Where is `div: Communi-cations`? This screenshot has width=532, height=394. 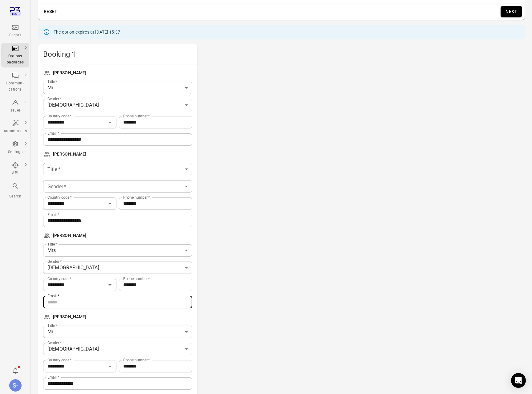 div: Communi-cations is located at coordinates (15, 87).